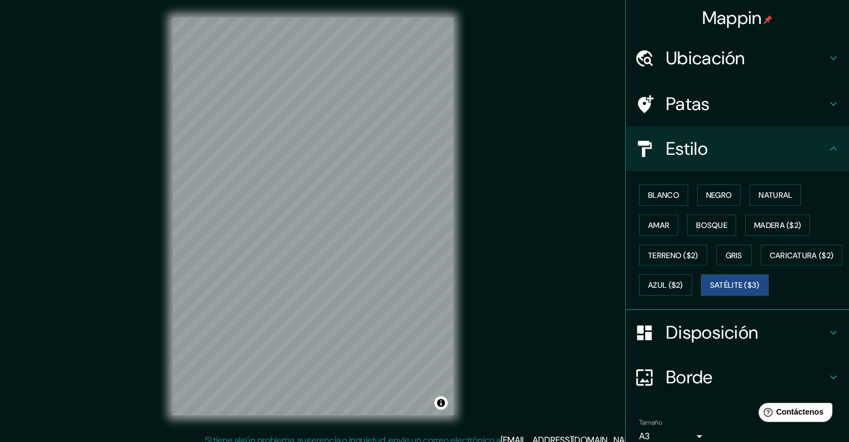 This screenshot has width=849, height=442. What do you see at coordinates (738, 104) in the screenshot?
I see `div: Patas` at bounding box center [738, 104].